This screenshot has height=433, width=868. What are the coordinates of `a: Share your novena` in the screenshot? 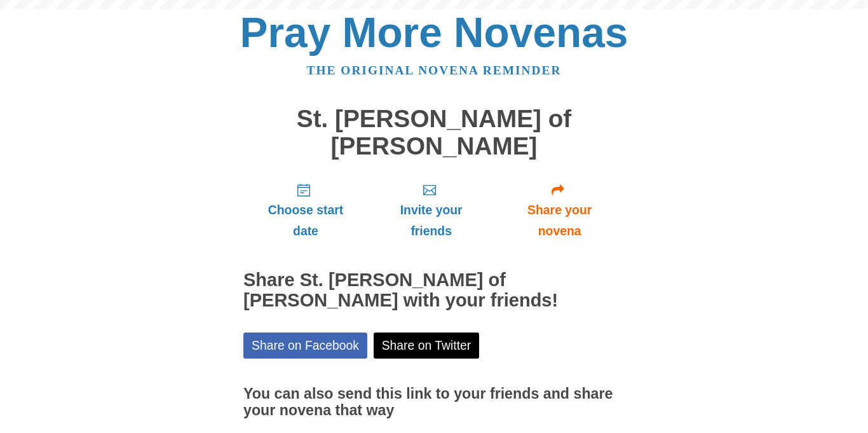 It's located at (559, 210).